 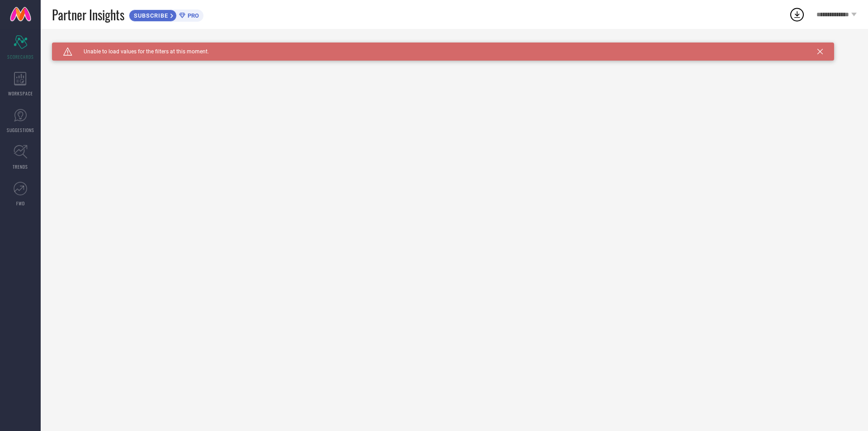 I want to click on span: Partner Insights, so click(x=88, y=14).